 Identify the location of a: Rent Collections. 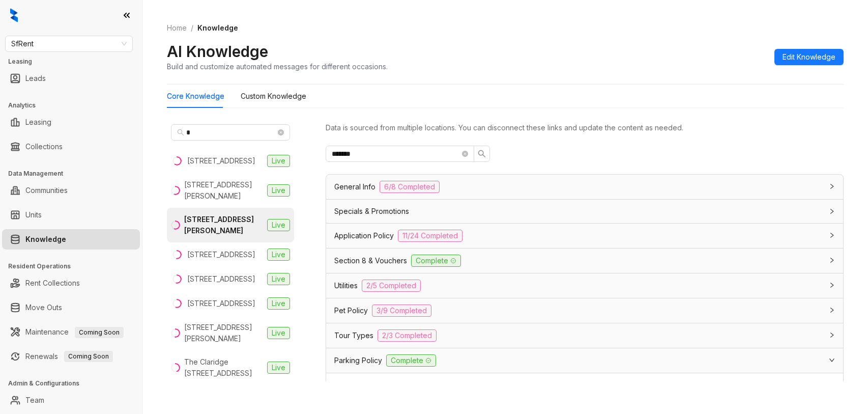
(53, 283).